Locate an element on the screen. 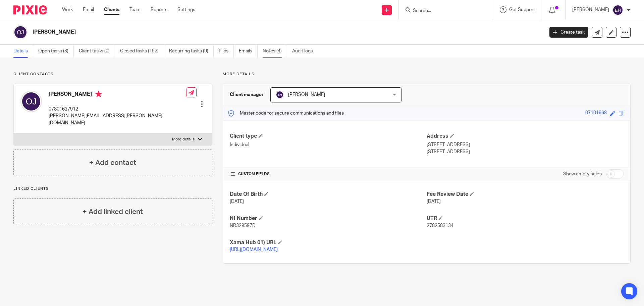  h4: + Add contact is located at coordinates (113, 162).